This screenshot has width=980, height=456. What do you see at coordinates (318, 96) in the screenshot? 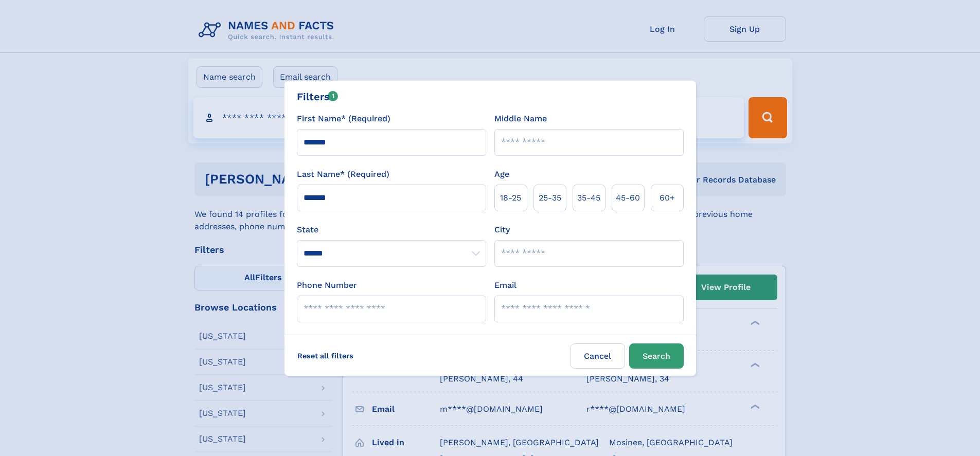
I see `div: Filters` at bounding box center [318, 96].